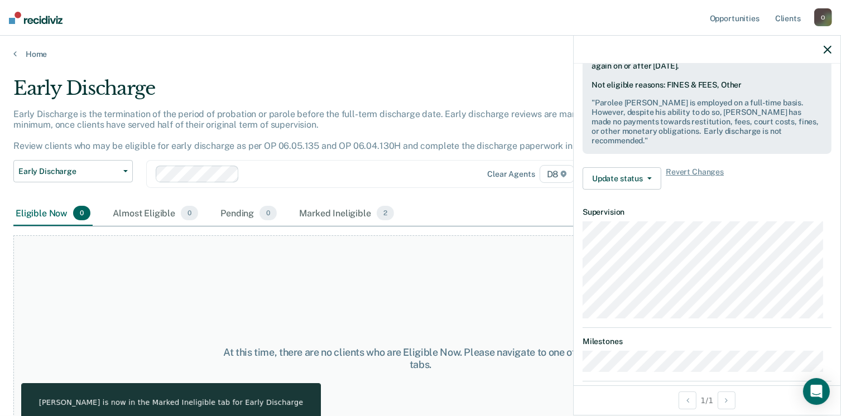 The width and height of the screenshot is (841, 416). Describe the element at coordinates (69, 171) in the screenshot. I see `span: Early Discharge` at that location.